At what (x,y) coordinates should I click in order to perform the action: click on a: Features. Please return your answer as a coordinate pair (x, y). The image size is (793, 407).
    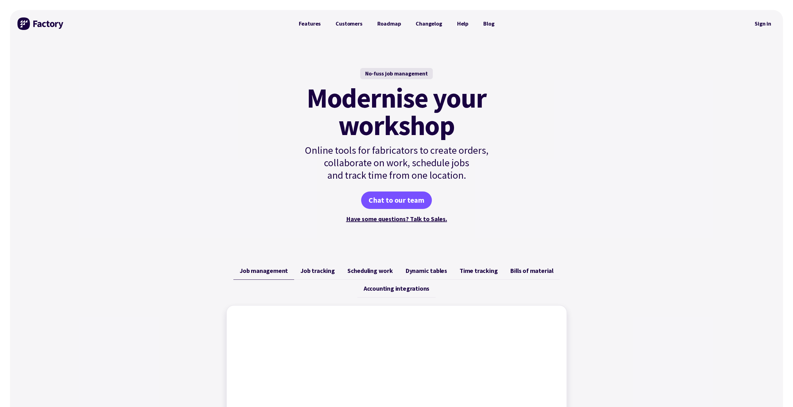
    Looking at the image, I should click on (310, 24).